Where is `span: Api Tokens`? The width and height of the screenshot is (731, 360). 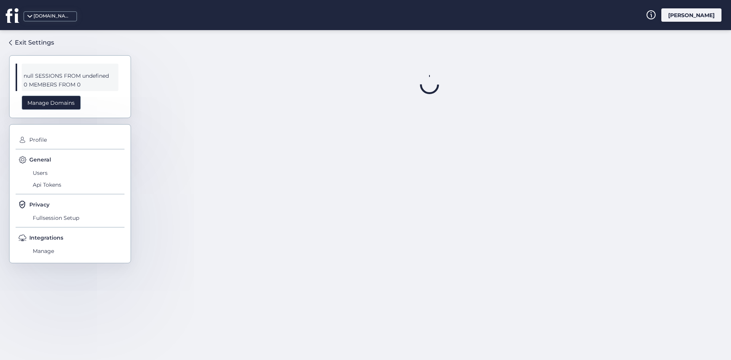 span: Api Tokens is located at coordinates (78, 185).